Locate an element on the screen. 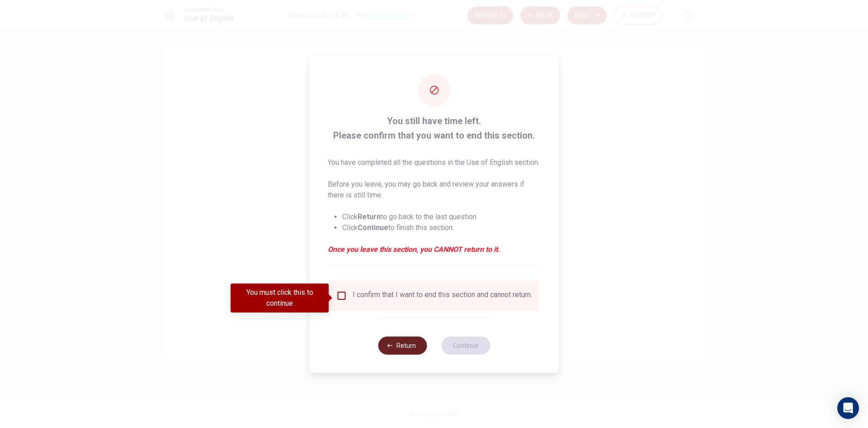 This screenshot has width=868, height=428. div: You must click this to continue is located at coordinates (279, 298).